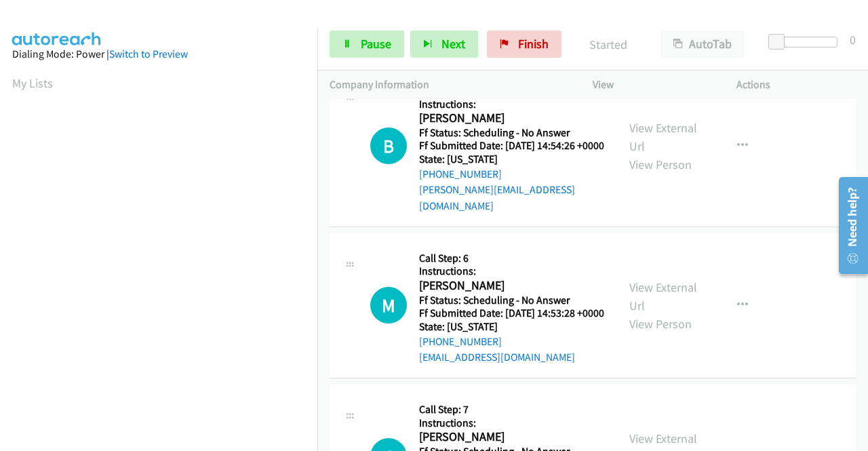  What do you see at coordinates (32, 83) in the screenshot?
I see `a: My Lists` at bounding box center [32, 83].